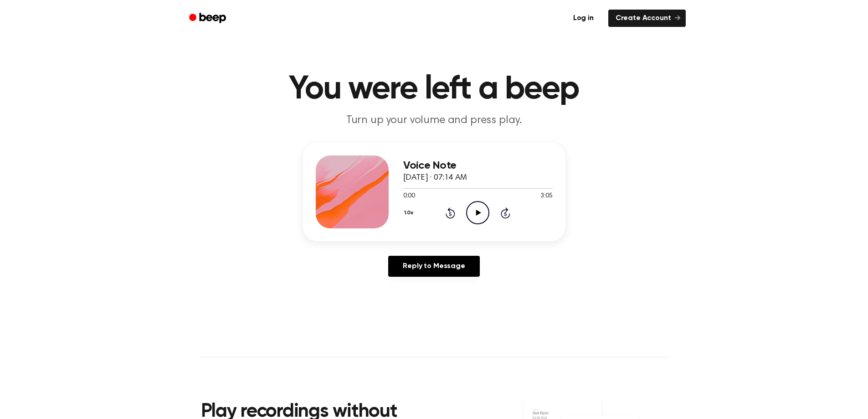 The height and width of the screenshot is (419, 868). Describe the element at coordinates (208, 18) in the screenshot. I see `a: Beep` at that location.